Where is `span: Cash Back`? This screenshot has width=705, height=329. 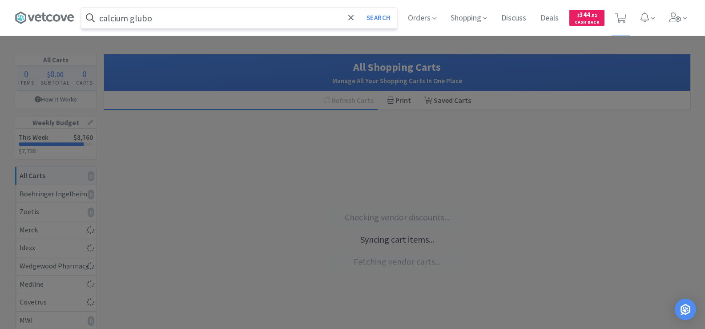 span: Cash Back is located at coordinates (587, 23).